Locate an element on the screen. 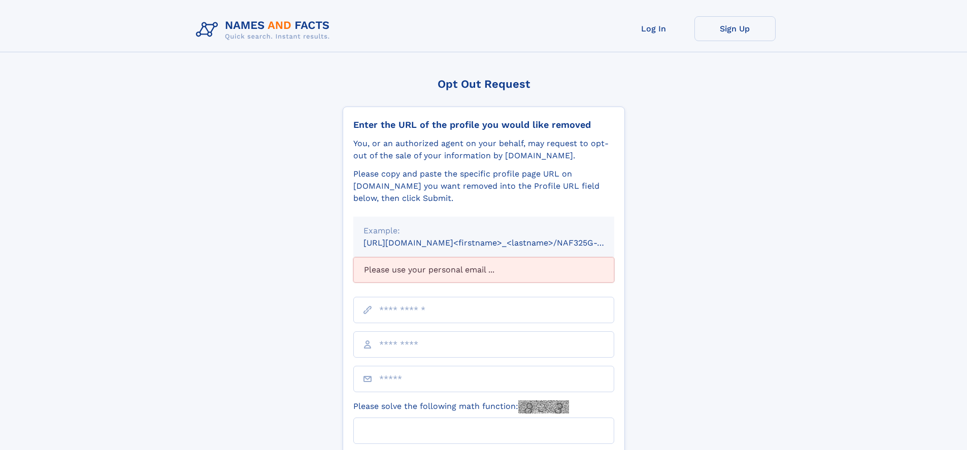 The height and width of the screenshot is (450, 967). div: Example: is located at coordinates (484, 231).